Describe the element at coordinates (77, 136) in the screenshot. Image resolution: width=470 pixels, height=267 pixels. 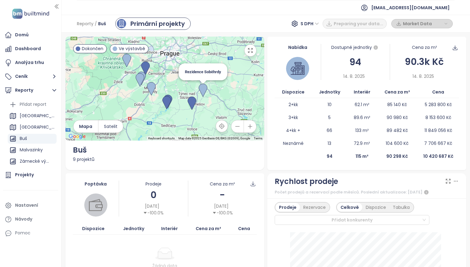
I see `img: Google` at that location.